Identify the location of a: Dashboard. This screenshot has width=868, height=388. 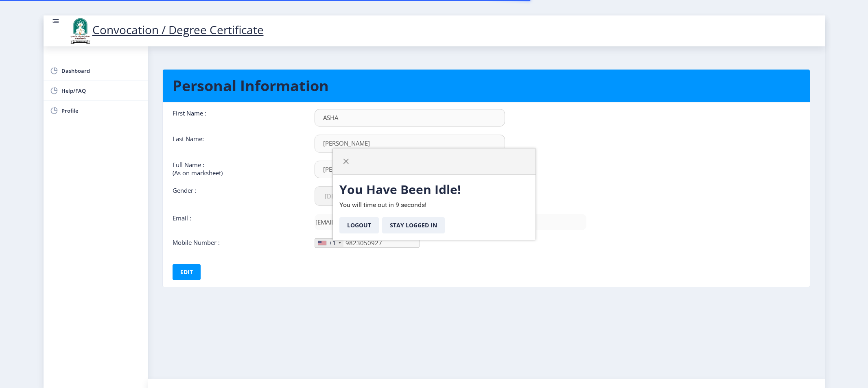
(96, 71).